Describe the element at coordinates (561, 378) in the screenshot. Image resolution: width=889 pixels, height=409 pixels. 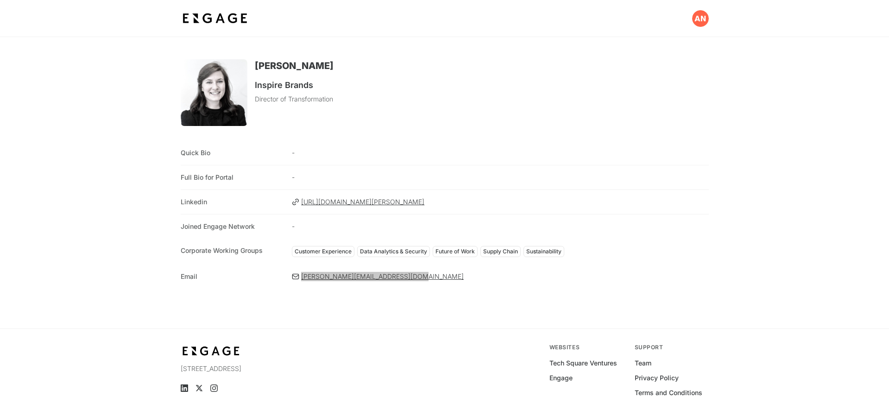
I see `a: Engage` at that location.